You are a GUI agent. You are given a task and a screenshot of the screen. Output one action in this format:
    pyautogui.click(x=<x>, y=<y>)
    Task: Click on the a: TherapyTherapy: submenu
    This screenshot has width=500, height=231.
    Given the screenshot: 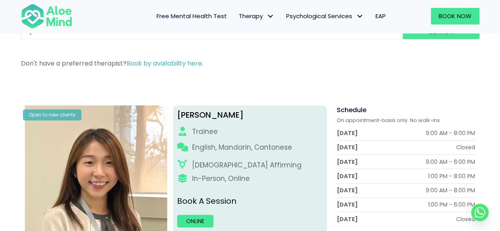 What is the action you would take?
    pyautogui.click(x=256, y=16)
    